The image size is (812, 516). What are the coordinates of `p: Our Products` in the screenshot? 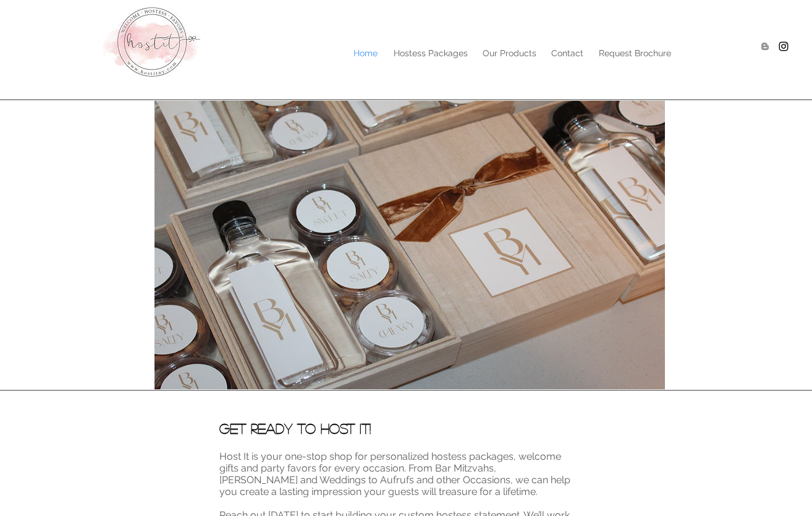 It's located at (509, 53).